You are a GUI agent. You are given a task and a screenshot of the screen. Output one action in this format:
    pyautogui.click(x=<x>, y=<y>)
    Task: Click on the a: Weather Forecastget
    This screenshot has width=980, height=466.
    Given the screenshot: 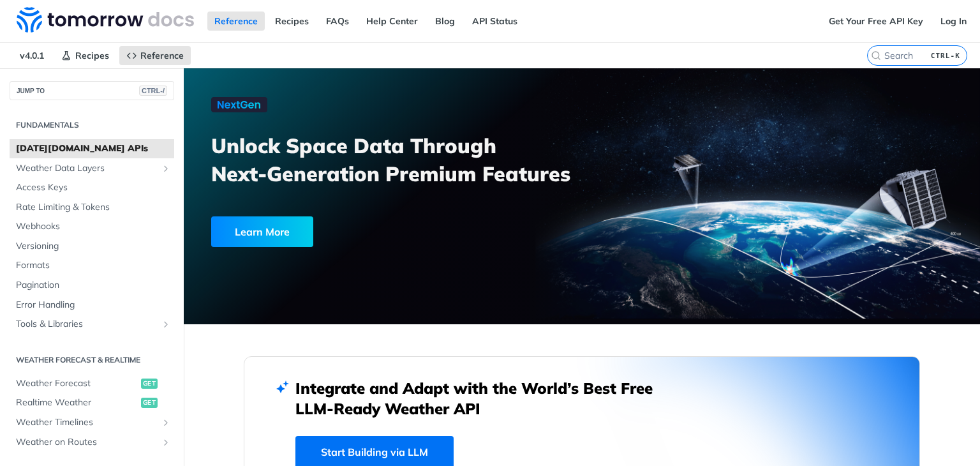 What is the action you would take?
    pyautogui.click(x=92, y=383)
    